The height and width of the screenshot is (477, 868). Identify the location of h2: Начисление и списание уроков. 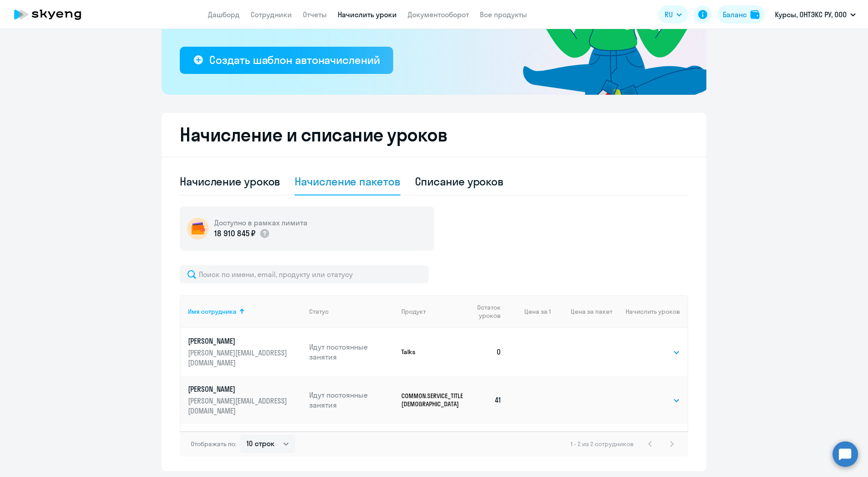
(434, 135).